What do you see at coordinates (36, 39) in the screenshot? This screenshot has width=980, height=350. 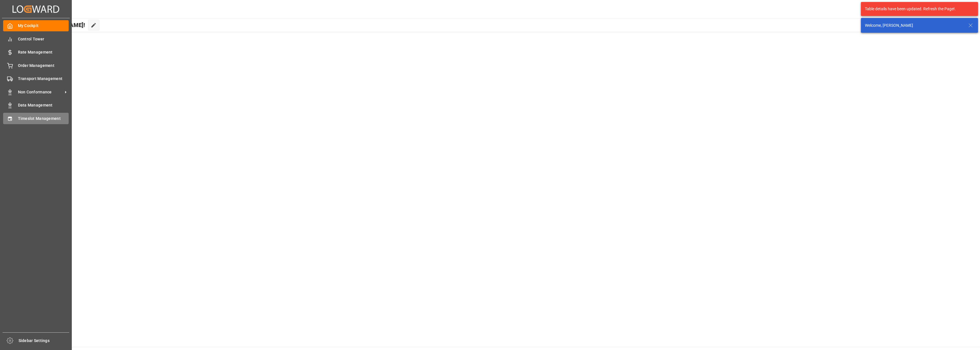 I see `a: Control Tower` at bounding box center [36, 39].